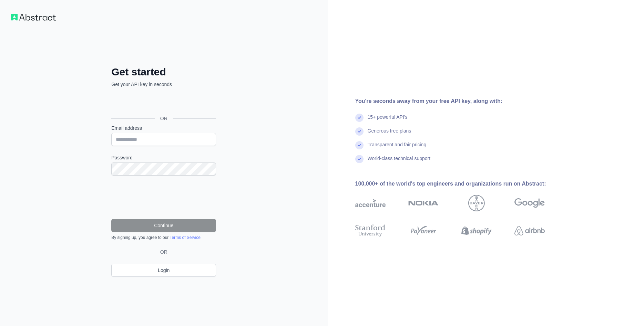 This screenshot has width=644, height=326. What do you see at coordinates (423, 203) in the screenshot?
I see `img: nokia` at bounding box center [423, 203].